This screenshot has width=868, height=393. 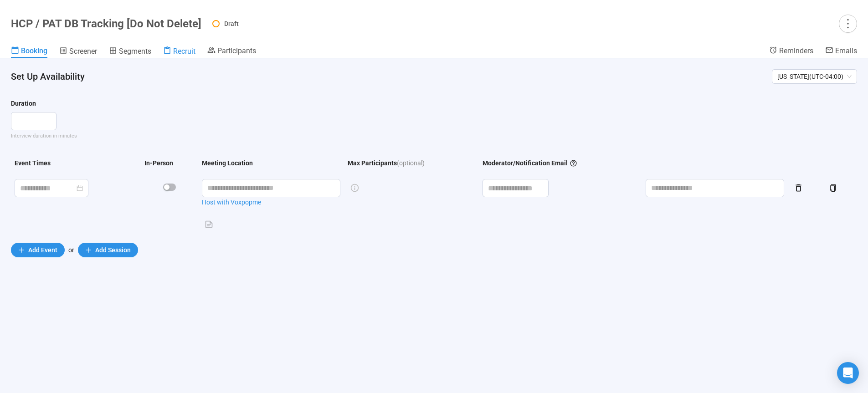 What do you see at coordinates (411, 163) in the screenshot?
I see `span: (optional)` at bounding box center [411, 163].